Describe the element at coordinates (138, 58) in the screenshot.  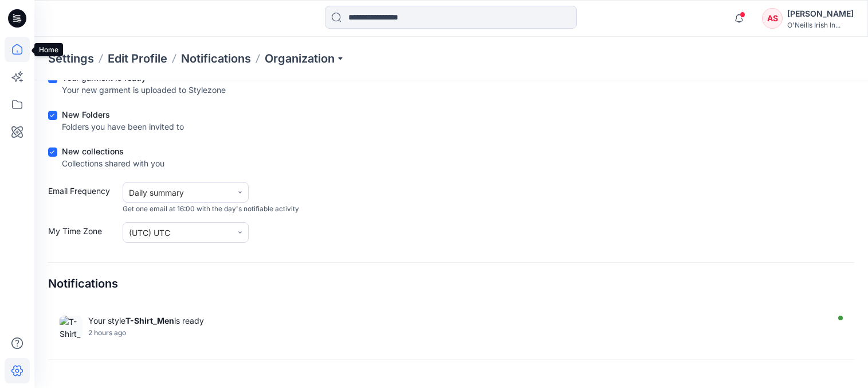
I see `p: Edit Profile` at that location.